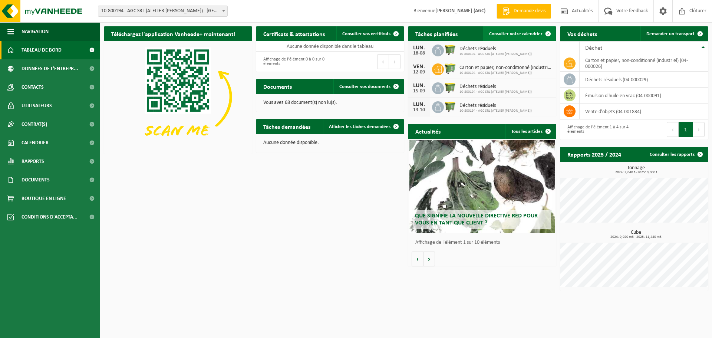 The image size is (712, 338). I want to click on h3: Cube, so click(636, 234).